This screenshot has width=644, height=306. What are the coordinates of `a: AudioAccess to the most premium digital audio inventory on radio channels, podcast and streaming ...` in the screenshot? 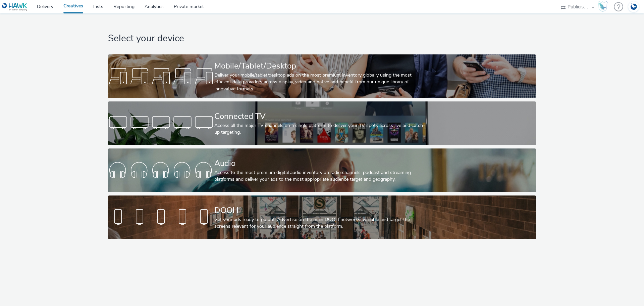 It's located at (322, 170).